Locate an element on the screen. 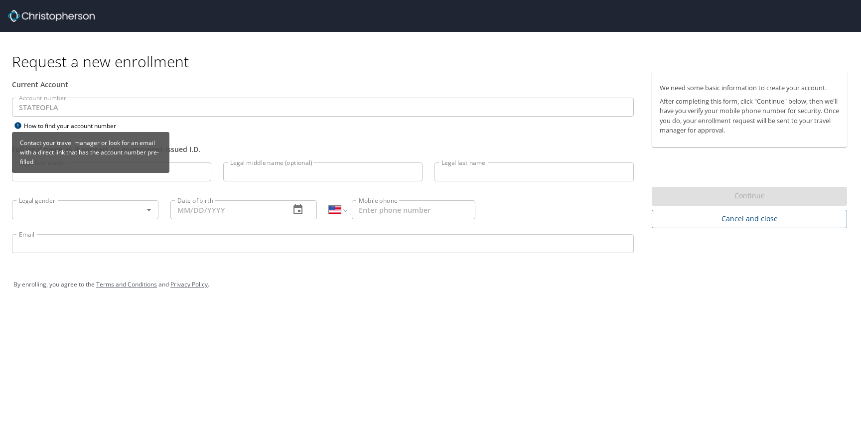 The width and height of the screenshot is (861, 427). input: MM/DD/YYYY is located at coordinates (226, 210).